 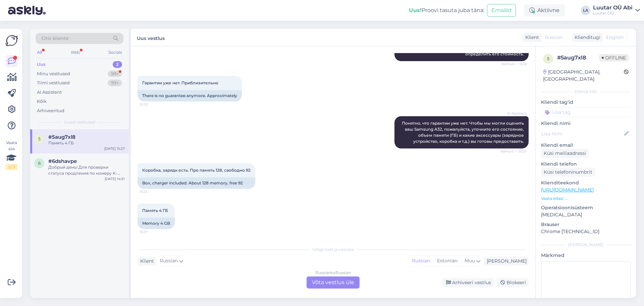 I want to click on p: Brauser, so click(x=586, y=224).